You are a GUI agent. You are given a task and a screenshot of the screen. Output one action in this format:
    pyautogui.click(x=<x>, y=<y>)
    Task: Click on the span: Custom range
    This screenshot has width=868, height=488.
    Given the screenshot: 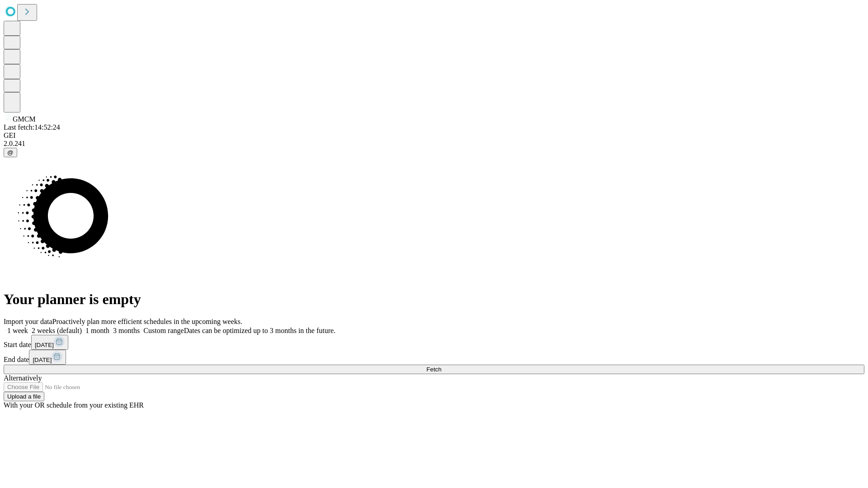 What is the action you would take?
    pyautogui.click(x=163, y=331)
    